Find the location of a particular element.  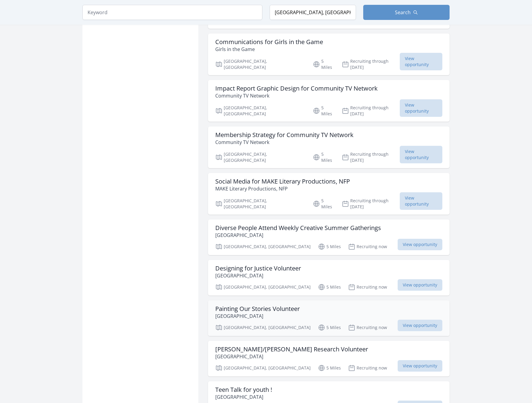

p: Girls in the Game is located at coordinates (269, 49).